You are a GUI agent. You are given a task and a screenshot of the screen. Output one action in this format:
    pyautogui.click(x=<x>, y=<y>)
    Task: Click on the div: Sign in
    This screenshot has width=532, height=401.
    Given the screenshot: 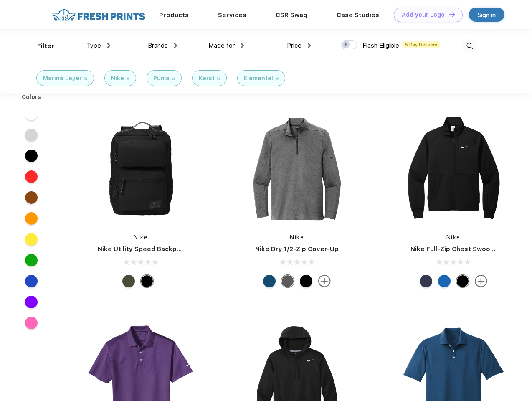 What is the action you would take?
    pyautogui.click(x=487, y=15)
    